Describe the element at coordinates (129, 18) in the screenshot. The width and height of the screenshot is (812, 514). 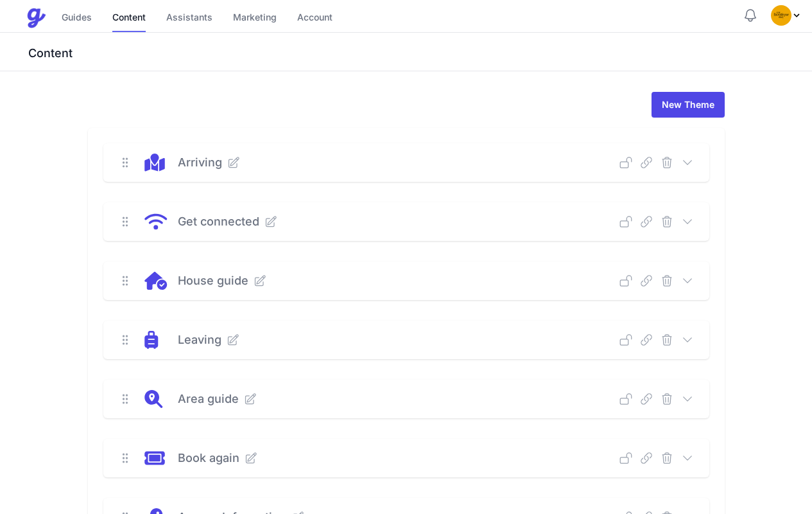
I see `a: Content` at that location.